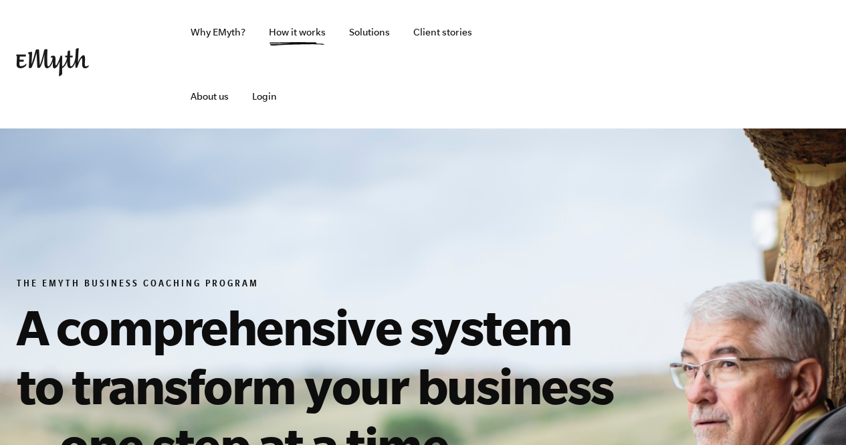  What do you see at coordinates (264, 96) in the screenshot?
I see `a: Login` at bounding box center [264, 96].